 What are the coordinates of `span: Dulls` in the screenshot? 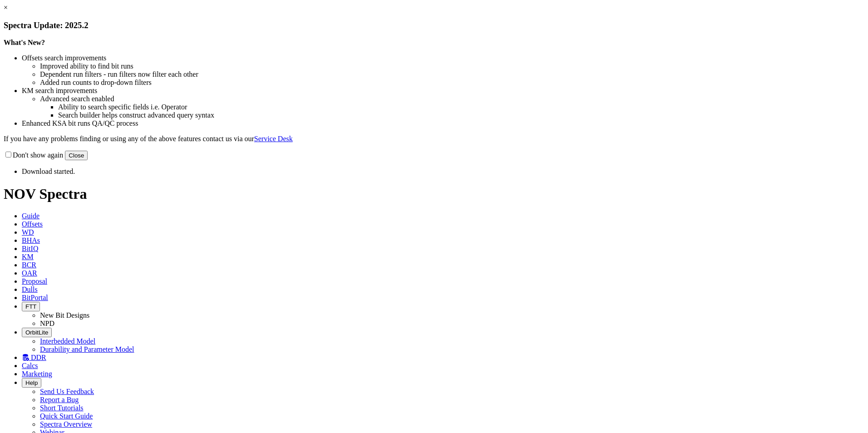 It's located at (29, 289).